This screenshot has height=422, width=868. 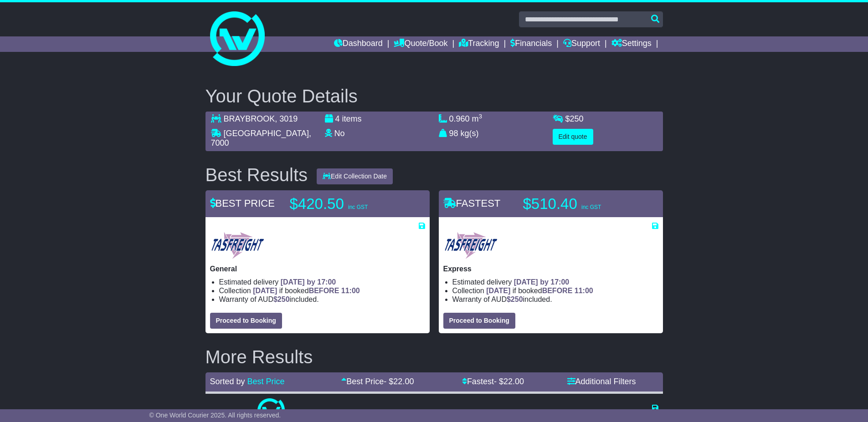 What do you see at coordinates (238, 245) in the screenshot?
I see `img: Tasfreight: General` at bounding box center [238, 245].